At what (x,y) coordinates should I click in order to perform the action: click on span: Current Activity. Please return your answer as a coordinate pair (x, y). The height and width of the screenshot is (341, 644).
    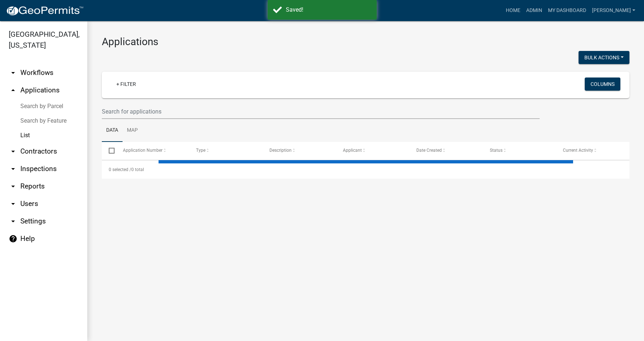
    Looking at the image, I should click on (578, 150).